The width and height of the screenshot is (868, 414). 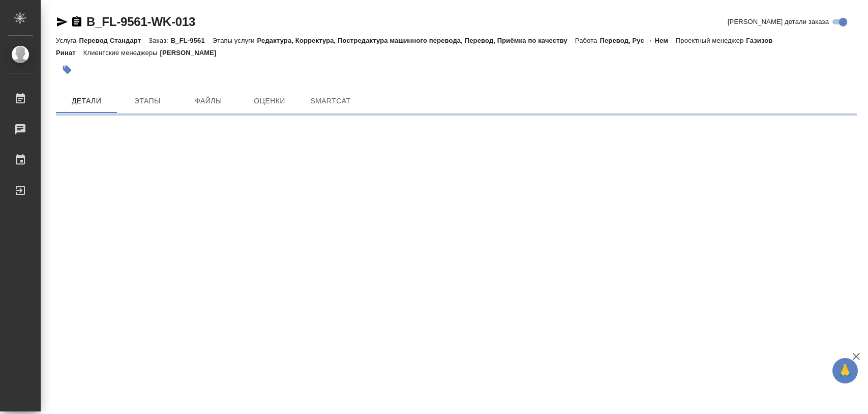 What do you see at coordinates (192, 40) in the screenshot?
I see `p: B_FL-9561` at bounding box center [192, 40].